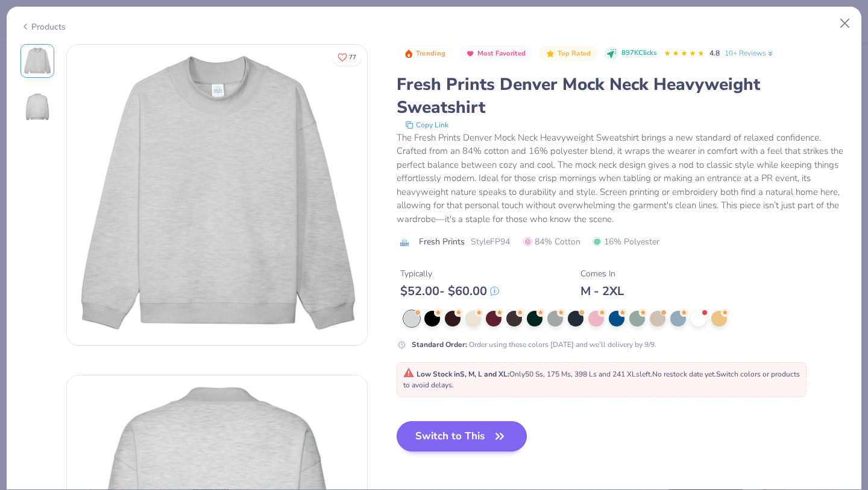  I want to click on span: 84% Cotton, so click(551, 241).